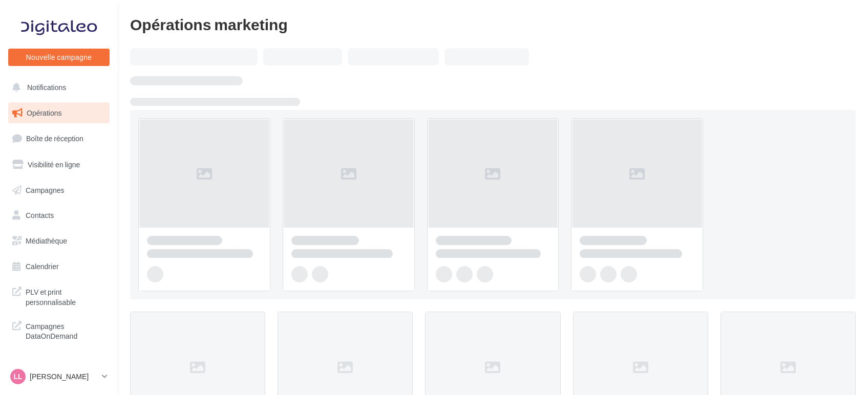 This screenshot has height=395, width=868. What do you see at coordinates (54, 164) in the screenshot?
I see `span: Visibilité en ligne` at bounding box center [54, 164].